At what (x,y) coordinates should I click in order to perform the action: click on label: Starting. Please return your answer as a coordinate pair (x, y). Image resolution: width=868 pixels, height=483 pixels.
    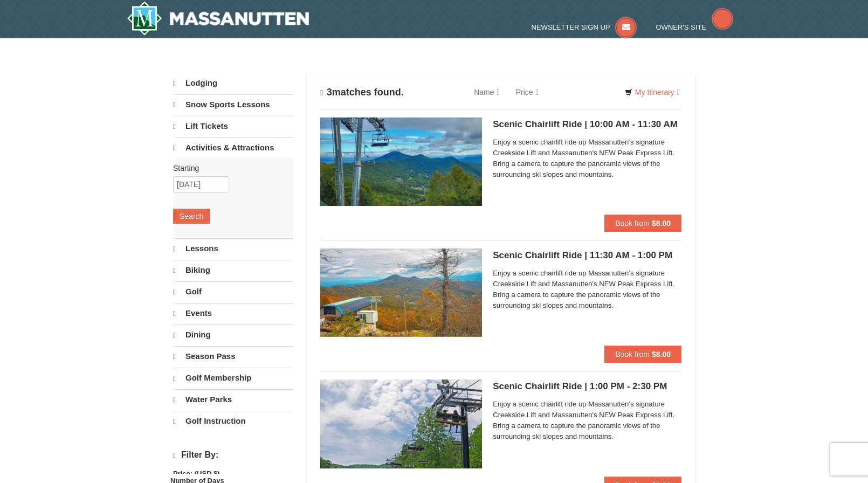
    Looking at the image, I should click on (229, 169).